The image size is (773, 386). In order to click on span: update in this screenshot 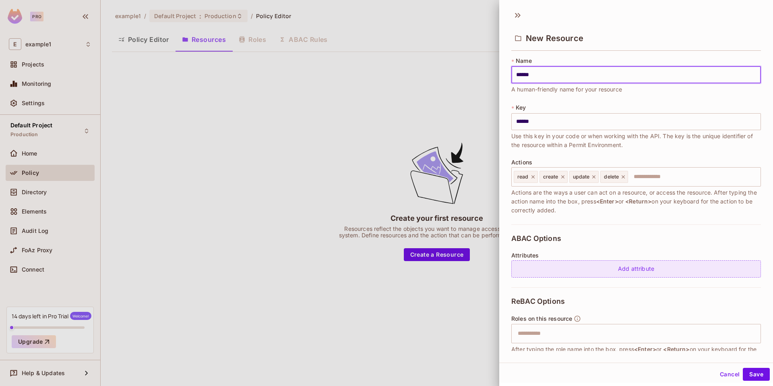, I will do `click(582, 177)`.